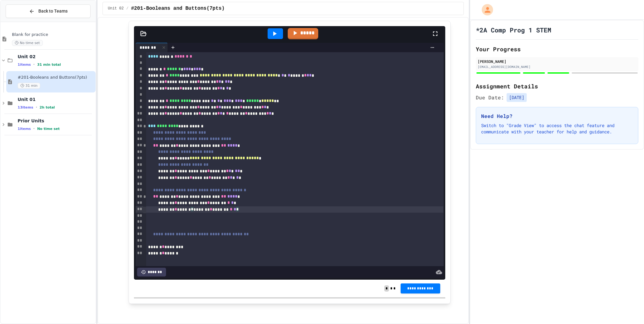  I want to click on p: Switch to "Grade View" to access the chat feature and communicate with your teacher for help and ..., so click(557, 129).